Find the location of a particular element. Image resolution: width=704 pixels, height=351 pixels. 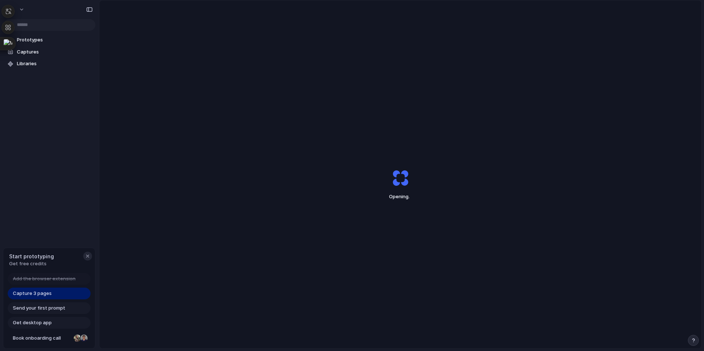

span: Start prototyping is located at coordinates (32, 256).